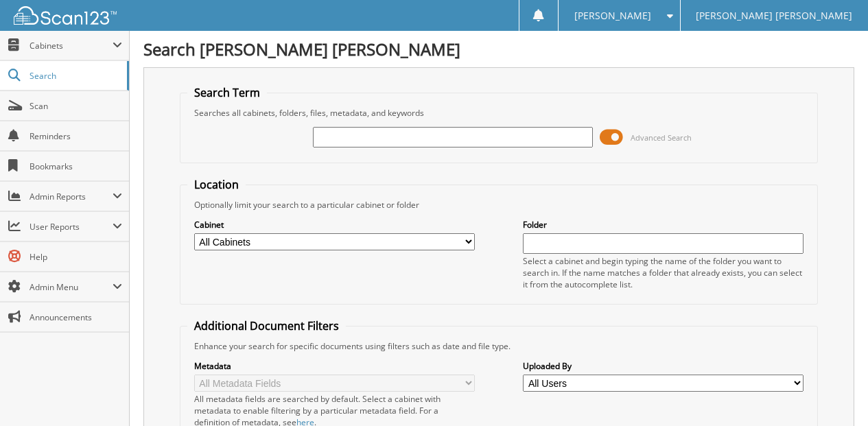  What do you see at coordinates (70, 197) in the screenshot?
I see `span: Admin Reports` at bounding box center [70, 197].